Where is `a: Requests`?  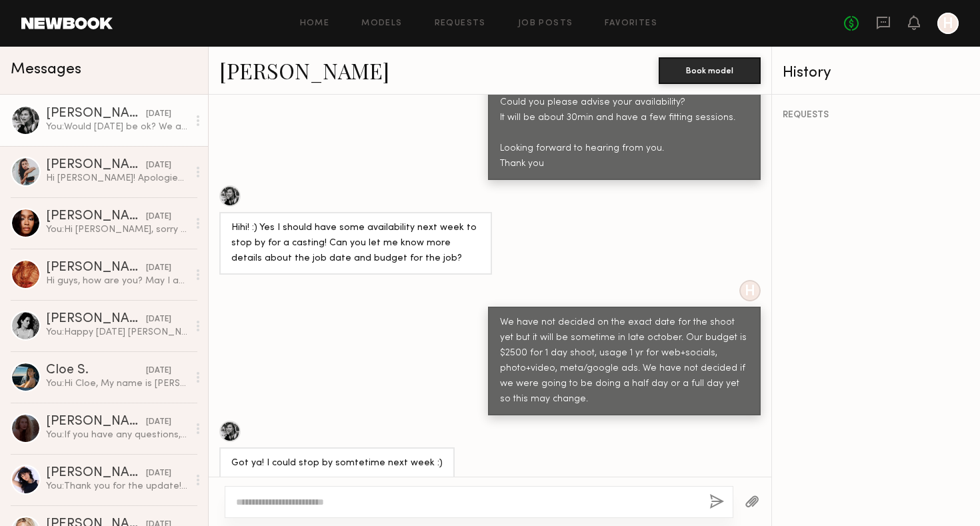 a: Requests is located at coordinates (460, 23).